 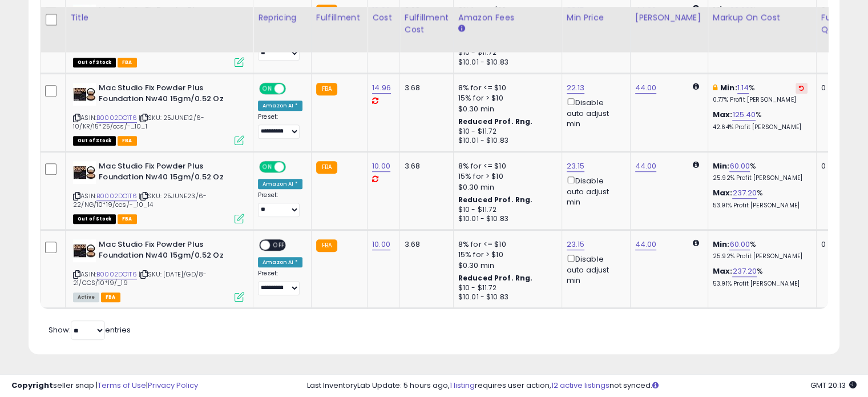 I want to click on div: Amazon Fees, so click(x=507, y=17).